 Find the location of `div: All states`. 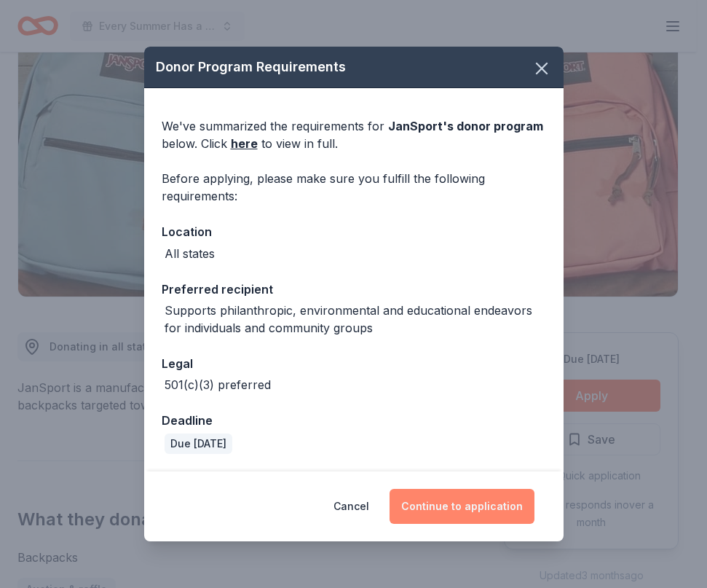

div: All states is located at coordinates (189, 253).